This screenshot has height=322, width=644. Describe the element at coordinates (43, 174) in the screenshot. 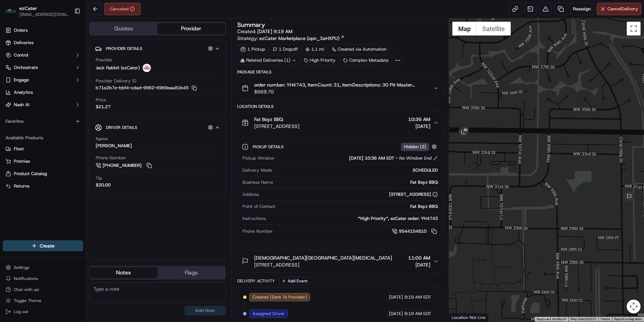

I see `button: Product Catalog` at that location.